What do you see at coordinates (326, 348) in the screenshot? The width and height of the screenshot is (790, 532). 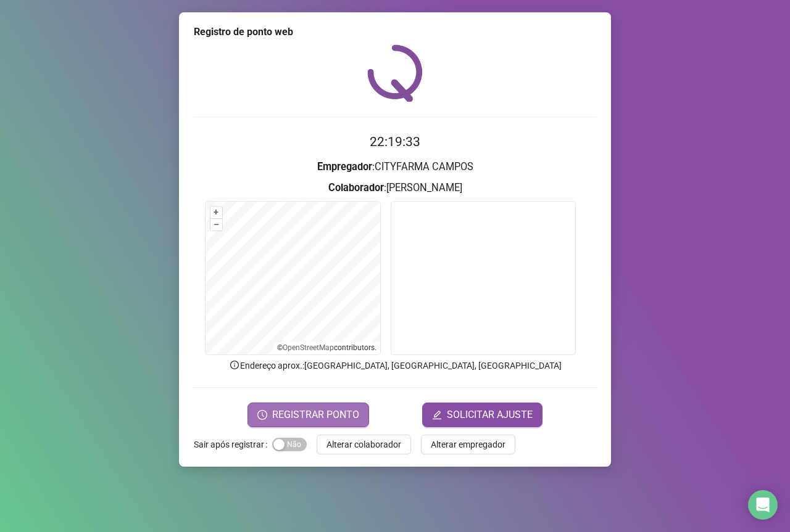 I see `li: © contributors.` at bounding box center [326, 348].